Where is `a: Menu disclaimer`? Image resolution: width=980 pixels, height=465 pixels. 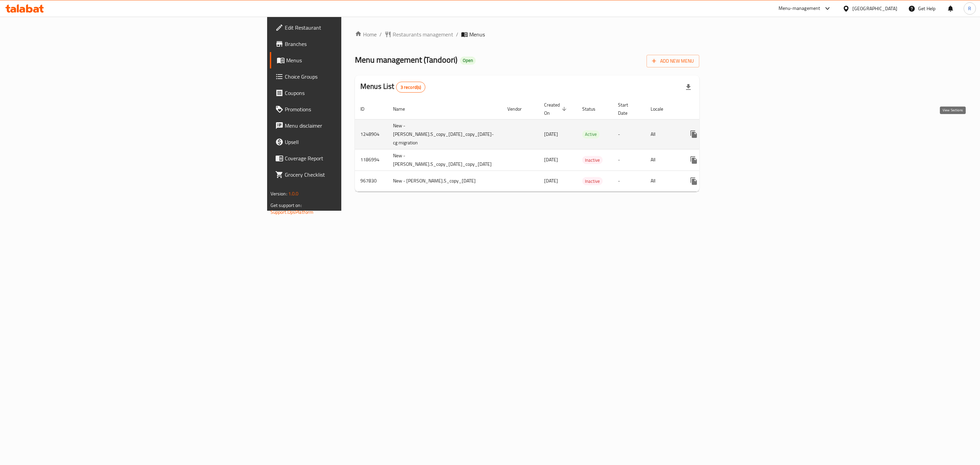 a: Menu disclaimer is located at coordinates (350, 126).